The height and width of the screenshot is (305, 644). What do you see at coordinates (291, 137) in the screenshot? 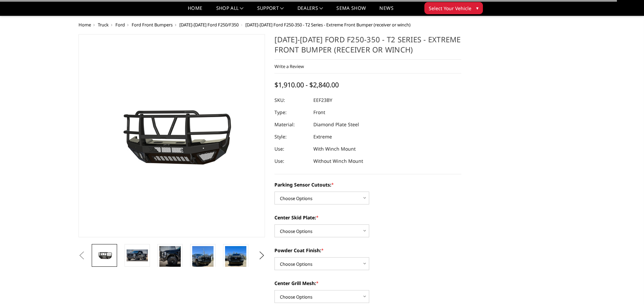
I see `dt: Style:` at bounding box center [291, 137].